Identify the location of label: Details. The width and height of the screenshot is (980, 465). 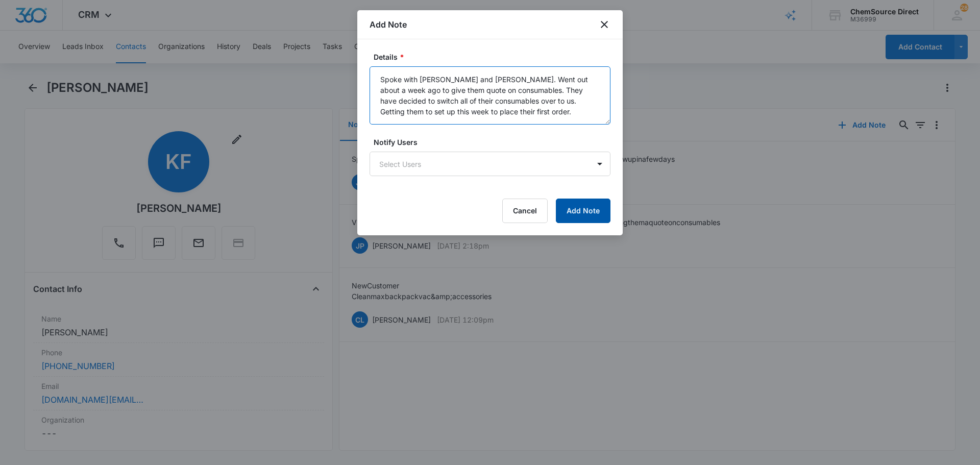
(494, 57).